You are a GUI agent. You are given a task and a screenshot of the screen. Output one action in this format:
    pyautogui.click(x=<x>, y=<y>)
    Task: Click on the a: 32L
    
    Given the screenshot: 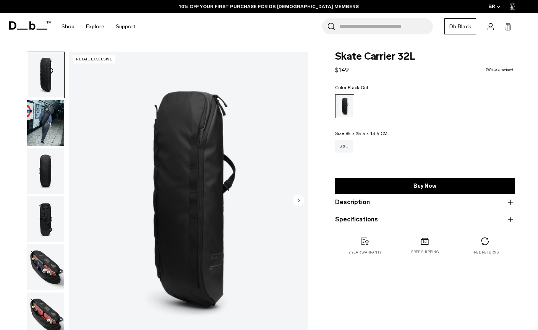 What is the action you would take?
    pyautogui.click(x=344, y=146)
    